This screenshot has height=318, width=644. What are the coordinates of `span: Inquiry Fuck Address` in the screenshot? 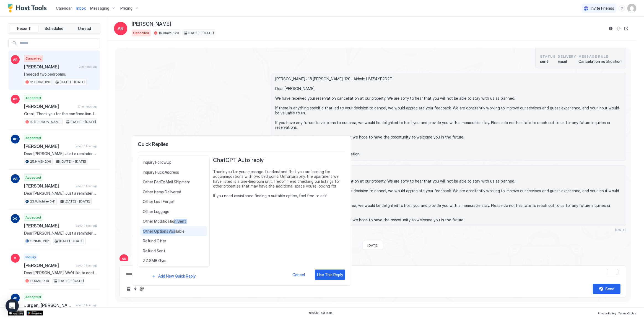 It's located at (174, 172).